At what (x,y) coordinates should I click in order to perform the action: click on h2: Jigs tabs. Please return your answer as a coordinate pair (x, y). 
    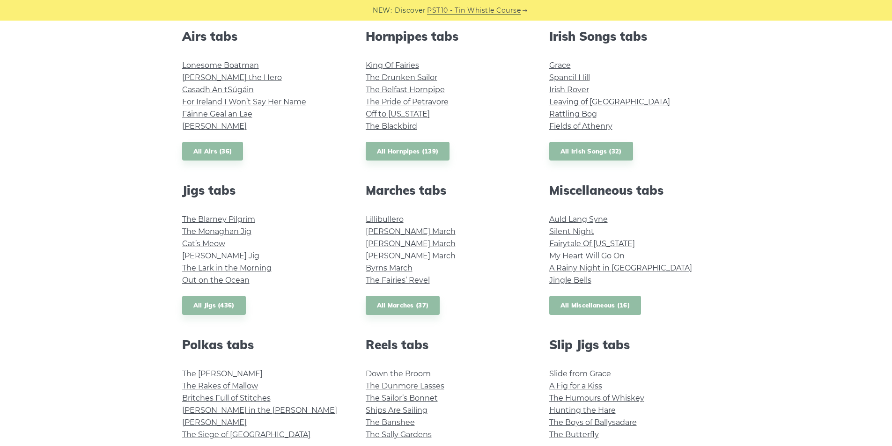
    Looking at the image, I should click on (263, 190).